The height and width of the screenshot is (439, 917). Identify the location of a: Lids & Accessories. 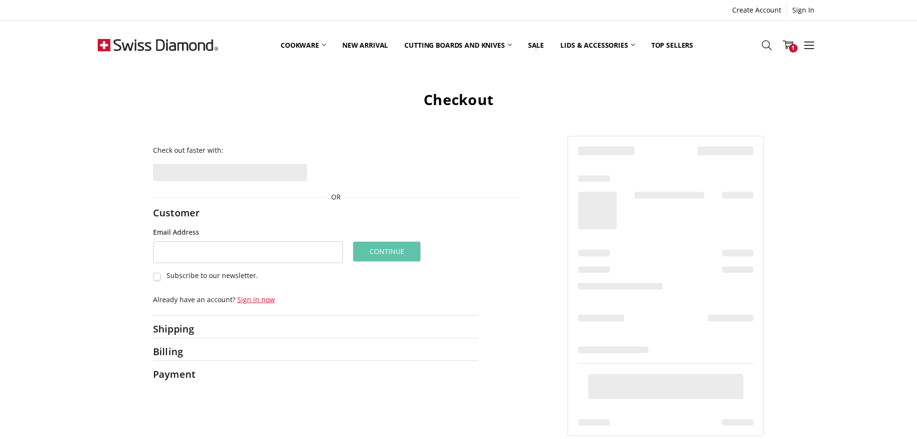
(598, 45).